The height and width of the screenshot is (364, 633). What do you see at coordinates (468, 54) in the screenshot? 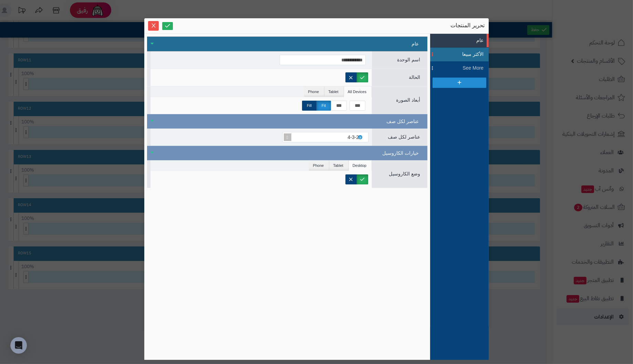
I see `span: الأكثر مبيعا` at bounding box center [468, 54].